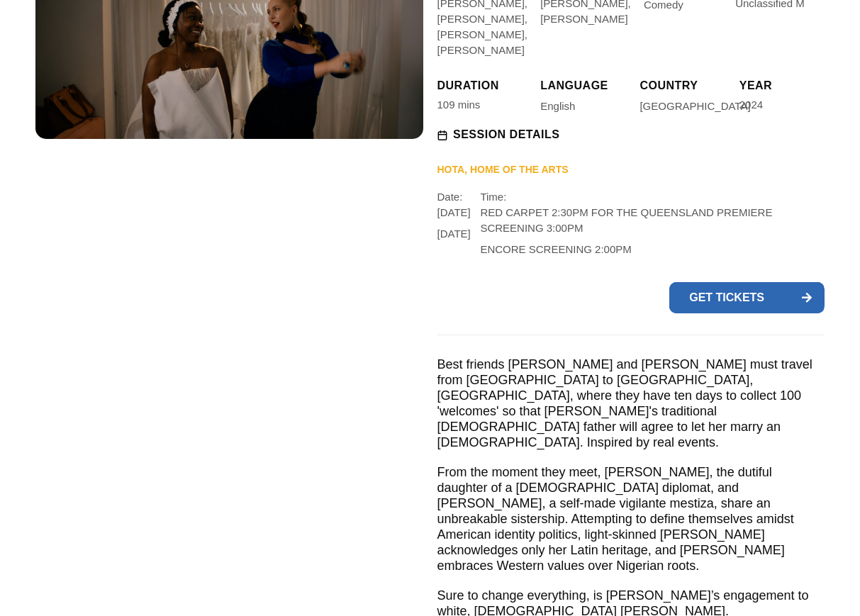 This screenshot has height=616, width=860. Describe the element at coordinates (729, 298) in the screenshot. I see `span: Get tickets` at that location.